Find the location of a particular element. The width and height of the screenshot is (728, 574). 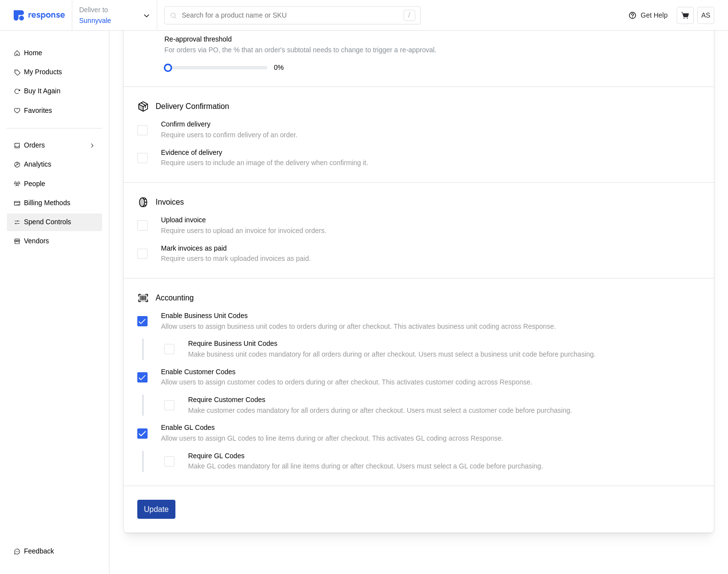

a: Billing Methods is located at coordinates (54, 203).